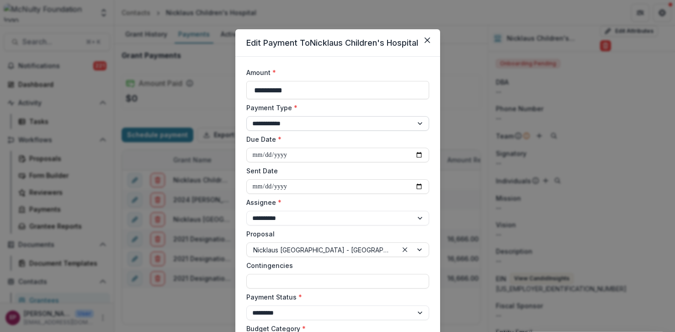  What do you see at coordinates (405, 250) in the screenshot?
I see `div: Clear selected options` at bounding box center [405, 250].